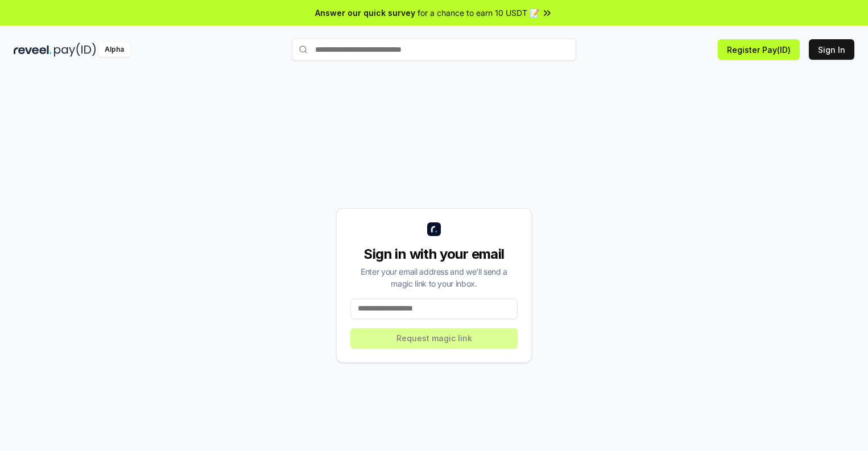 The height and width of the screenshot is (451, 868). What do you see at coordinates (365, 13) in the screenshot?
I see `span: Answer our quick survey` at bounding box center [365, 13].